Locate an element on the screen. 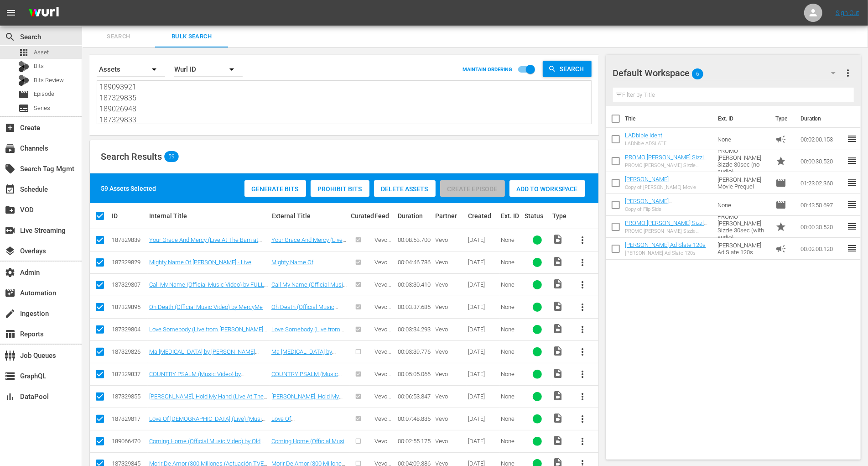  td: 01:23:02.360 is located at coordinates (822, 183).